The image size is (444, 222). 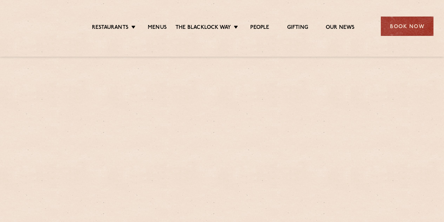 I want to click on a: Menus, so click(x=157, y=28).